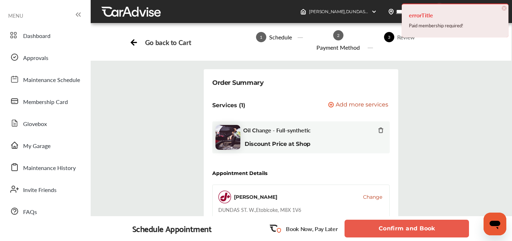 This screenshot has height=241, width=512. Describe the element at coordinates (261, 37) in the screenshot. I see `span: 1` at that location.